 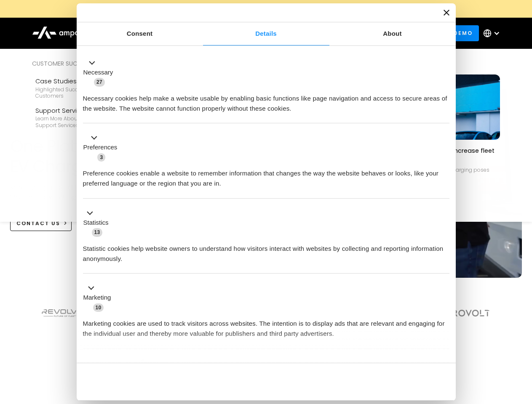 What do you see at coordinates (84, 111) in the screenshot?
I see `div: Support Services` at bounding box center [84, 111].